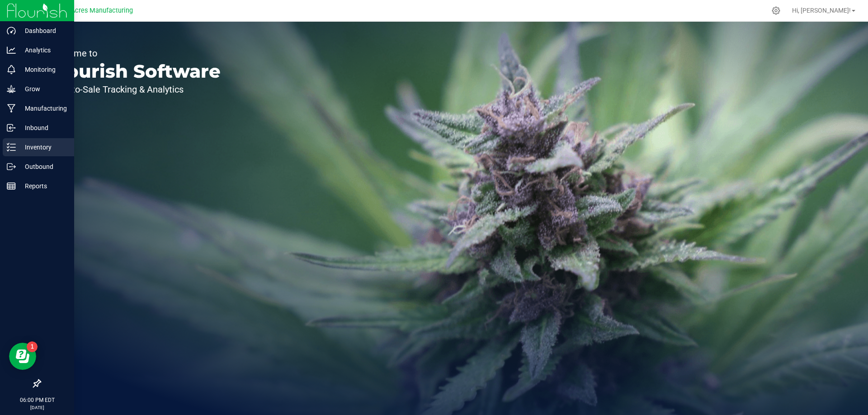  Describe the element at coordinates (43, 186) in the screenshot. I see `p: Reports` at that location.